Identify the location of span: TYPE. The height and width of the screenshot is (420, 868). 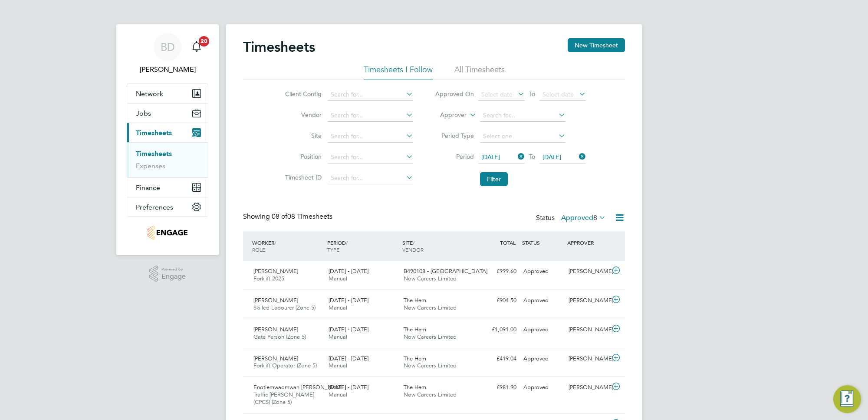
(334, 249).